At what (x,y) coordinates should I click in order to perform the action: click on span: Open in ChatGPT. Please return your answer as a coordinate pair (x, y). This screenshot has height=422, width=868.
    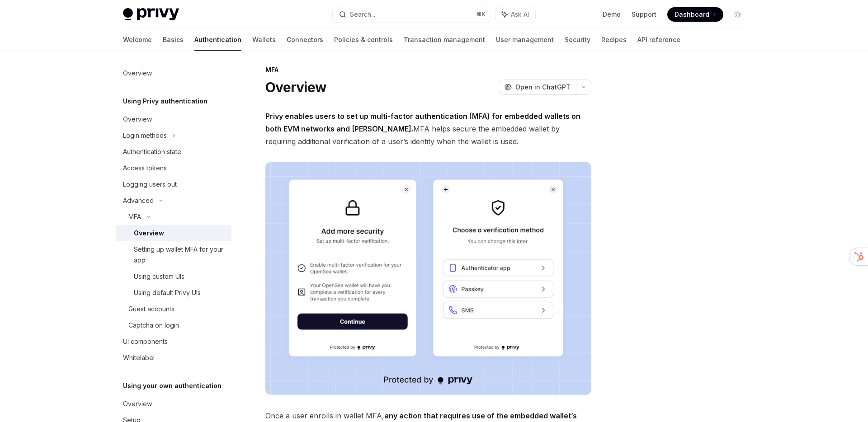
    Looking at the image, I should click on (543, 87).